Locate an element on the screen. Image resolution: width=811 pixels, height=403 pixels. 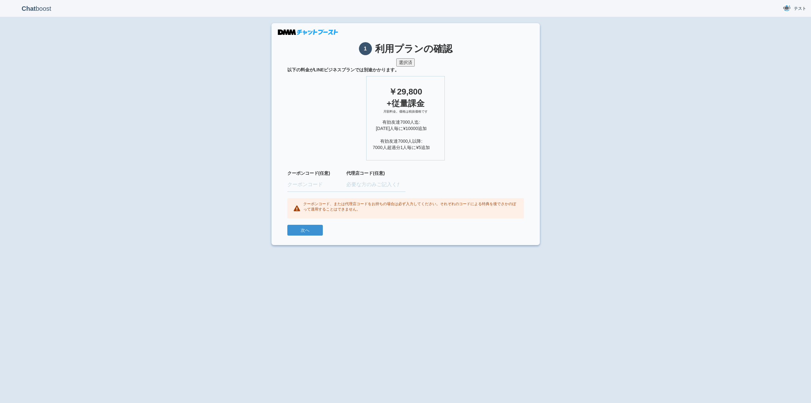
b: Chat is located at coordinates (29, 9).